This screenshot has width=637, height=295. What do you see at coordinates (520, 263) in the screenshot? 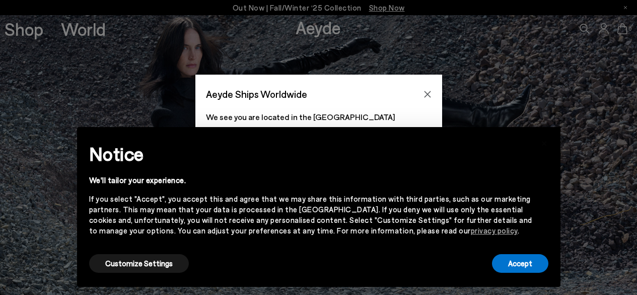
I see `button: Accept` at bounding box center [520, 263].